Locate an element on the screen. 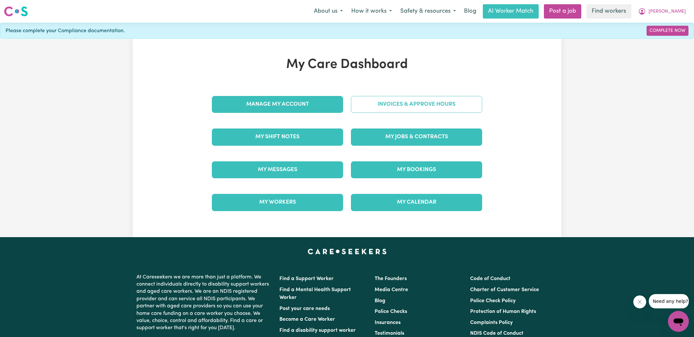 Image resolution: width=694 pixels, height=337 pixels. a: My Bookings is located at coordinates (416, 170).